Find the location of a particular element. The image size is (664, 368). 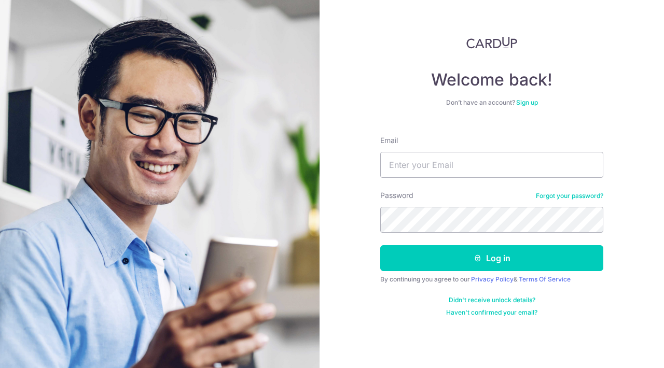

div: By continuing you agree to our & is located at coordinates (492, 280).